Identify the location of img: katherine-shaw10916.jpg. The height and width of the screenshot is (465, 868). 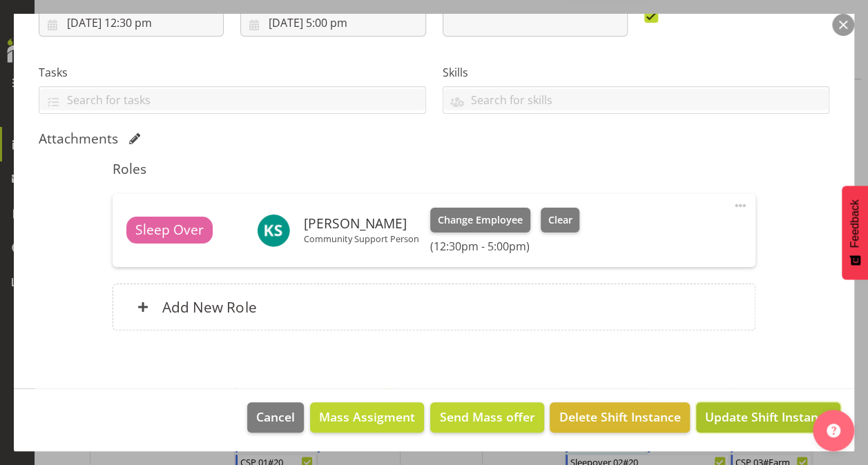
(273, 230).